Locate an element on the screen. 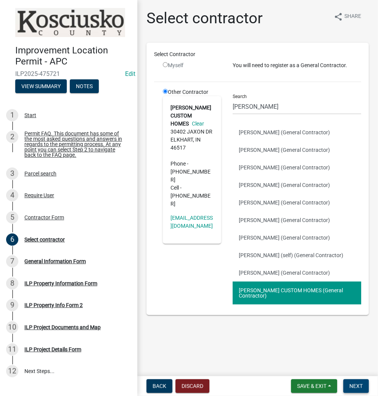 This screenshot has width=378, height=396. div: Select contractor is located at coordinates (45, 240).